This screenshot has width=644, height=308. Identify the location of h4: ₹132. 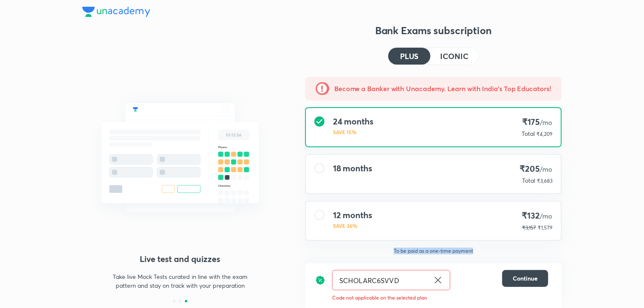
(537, 216).